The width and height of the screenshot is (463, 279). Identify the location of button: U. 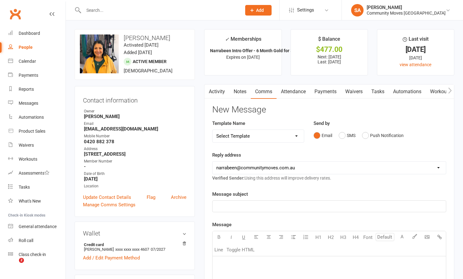
(244, 237).